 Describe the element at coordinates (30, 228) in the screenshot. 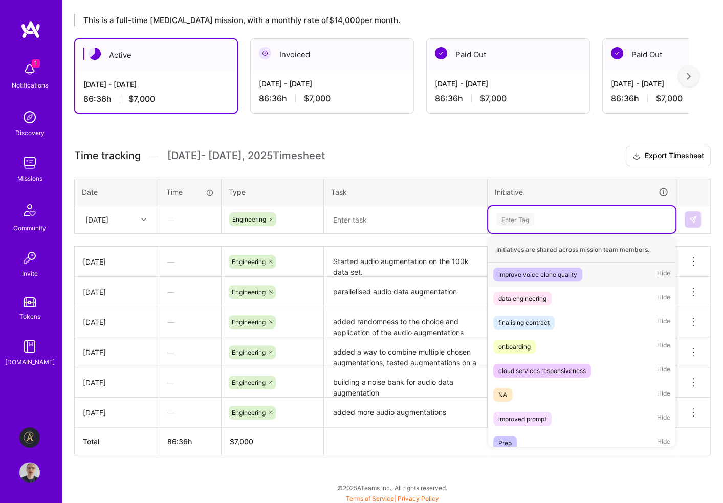

I see `div: Community` at that location.